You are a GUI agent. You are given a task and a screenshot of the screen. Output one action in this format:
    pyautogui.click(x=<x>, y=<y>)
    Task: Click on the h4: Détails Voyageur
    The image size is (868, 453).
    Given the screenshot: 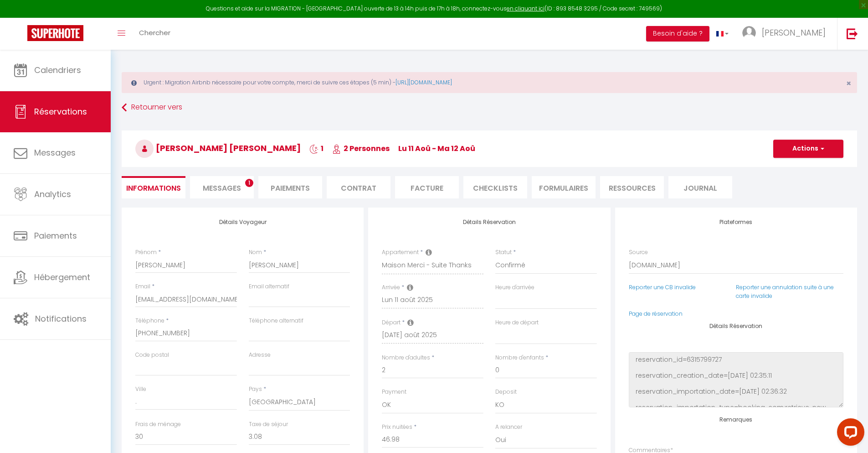 What is the action you would take?
    pyautogui.click(x=242, y=222)
    